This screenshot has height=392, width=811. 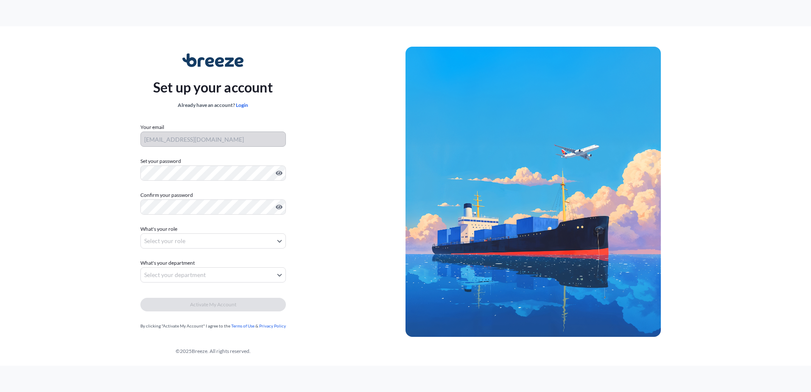 What do you see at coordinates (213, 195) in the screenshot?
I see `label: Confirm your password` at bounding box center [213, 195].